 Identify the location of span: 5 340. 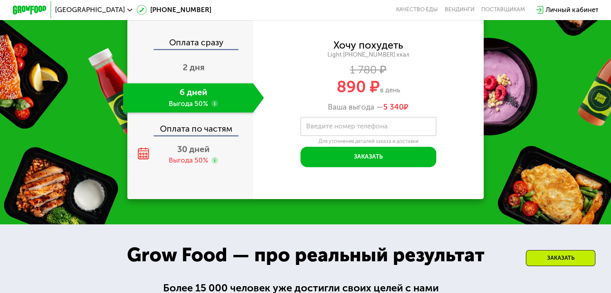
(393, 107).